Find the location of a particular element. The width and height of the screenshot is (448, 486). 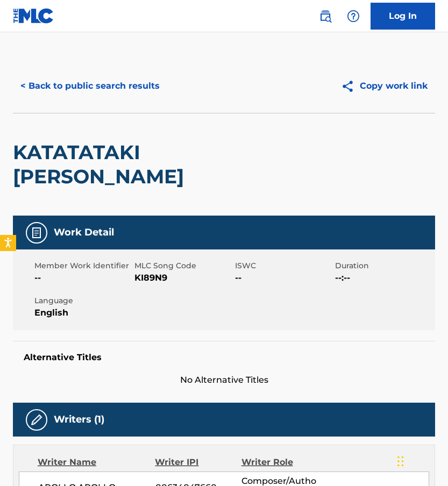

a: Public Search is located at coordinates (325, 16).